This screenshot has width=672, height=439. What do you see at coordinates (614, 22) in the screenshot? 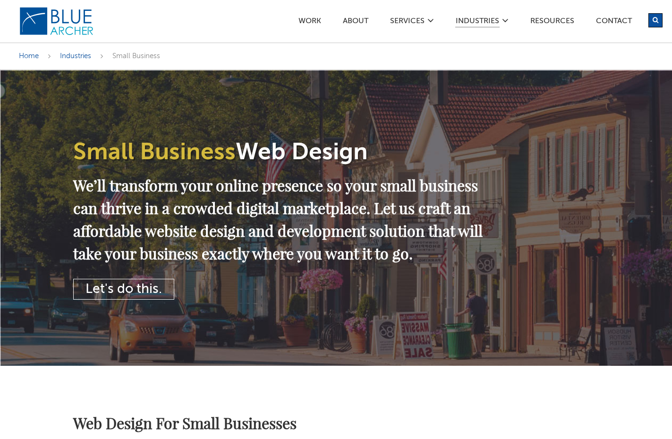
I see `a: Contact` at bounding box center [614, 22].